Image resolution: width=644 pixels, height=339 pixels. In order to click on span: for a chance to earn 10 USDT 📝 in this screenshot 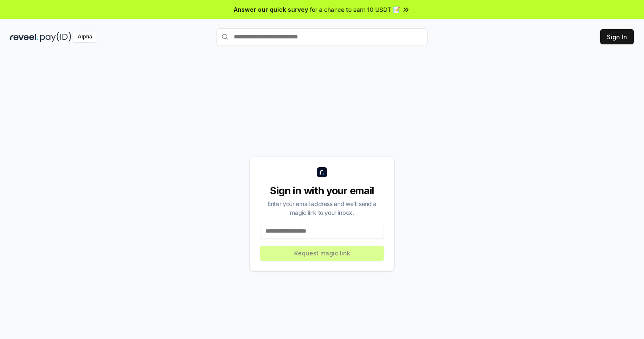, I will do `click(355, 9)`.